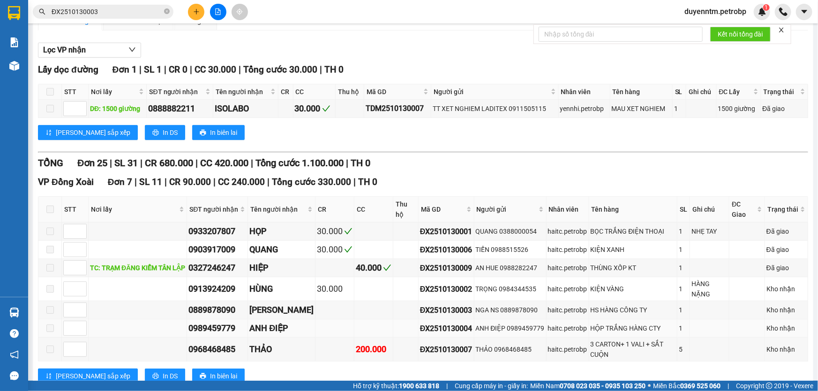 The height and width of the screenshot is (391, 818). Describe the element at coordinates (150, 182) in the screenshot. I see `span: SL 11` at that location.